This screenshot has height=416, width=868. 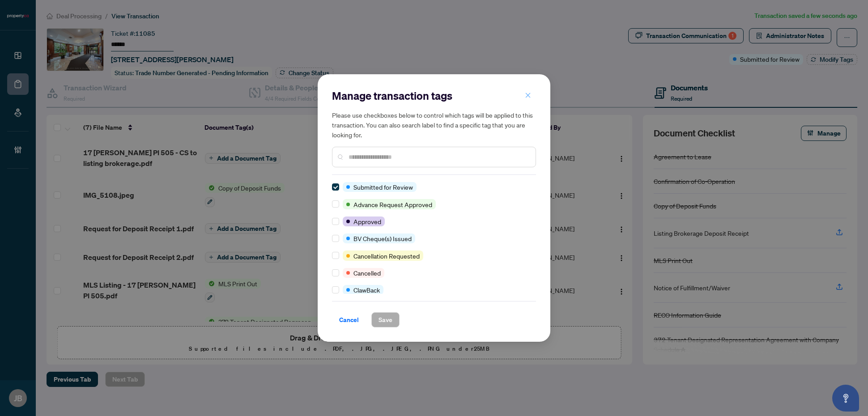 What do you see at coordinates (434, 125) in the screenshot?
I see `h5: Please use checkboxes below to control which tags will be applied to this transaction. You can al...` at bounding box center [434, 125].